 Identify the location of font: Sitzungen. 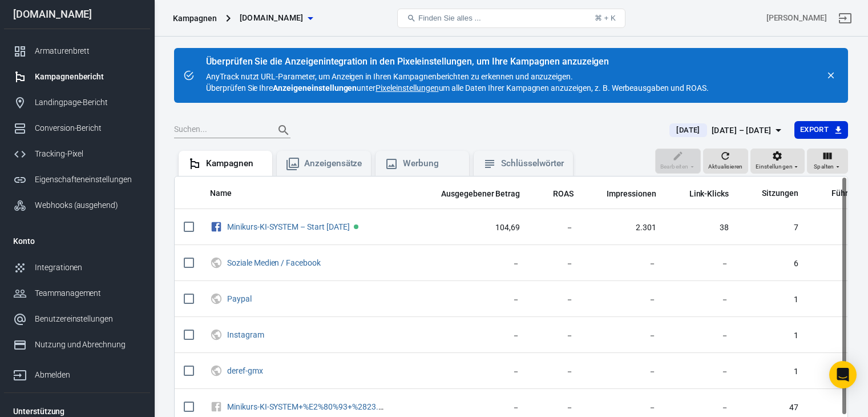
(781, 193).